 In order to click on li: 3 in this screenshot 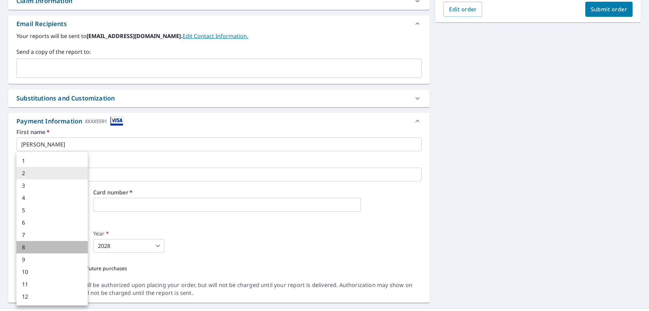, I will do `click(52, 185)`.